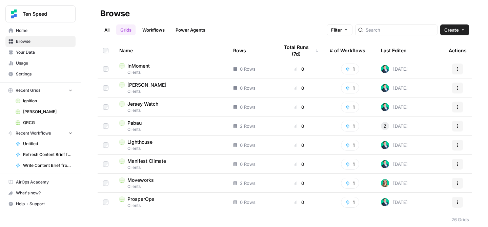  What do you see at coordinates (44, 143) in the screenshot?
I see `a: Untitled` at bounding box center [44, 143].